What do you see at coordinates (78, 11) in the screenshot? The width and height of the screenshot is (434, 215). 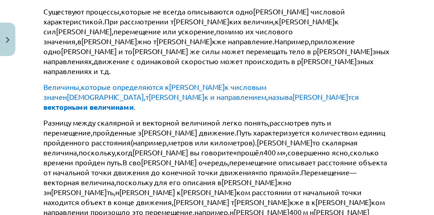 I see `br-edge: уют` at bounding box center [78, 11].